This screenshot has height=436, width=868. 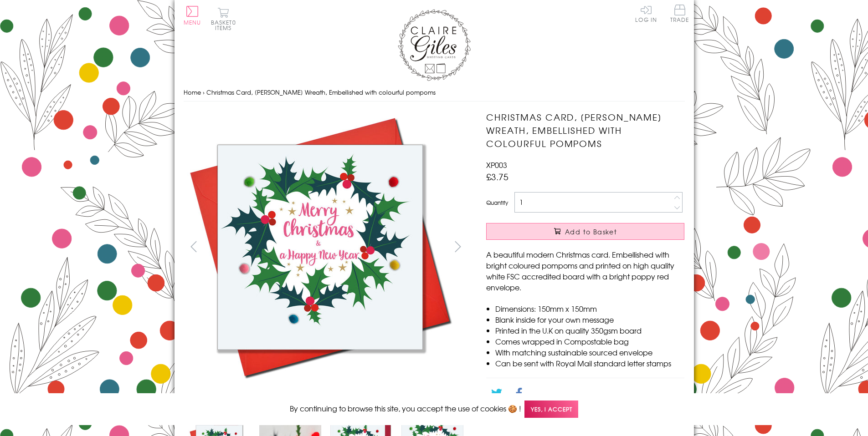 What do you see at coordinates (680, 13) in the screenshot?
I see `span: Trade` at bounding box center [680, 13].